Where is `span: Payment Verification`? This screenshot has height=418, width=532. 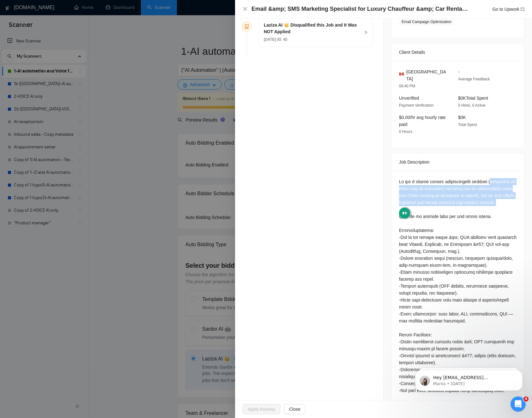 span: Payment Verification is located at coordinates (416, 105).